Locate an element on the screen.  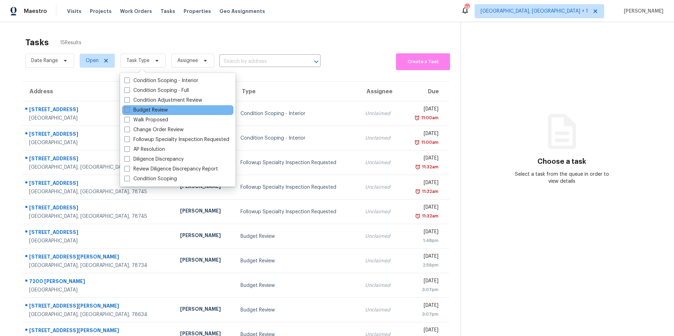
span: Open is located at coordinates (92, 61).